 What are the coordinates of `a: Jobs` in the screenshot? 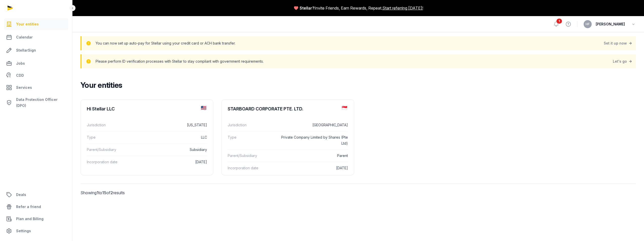 It's located at (36, 63).